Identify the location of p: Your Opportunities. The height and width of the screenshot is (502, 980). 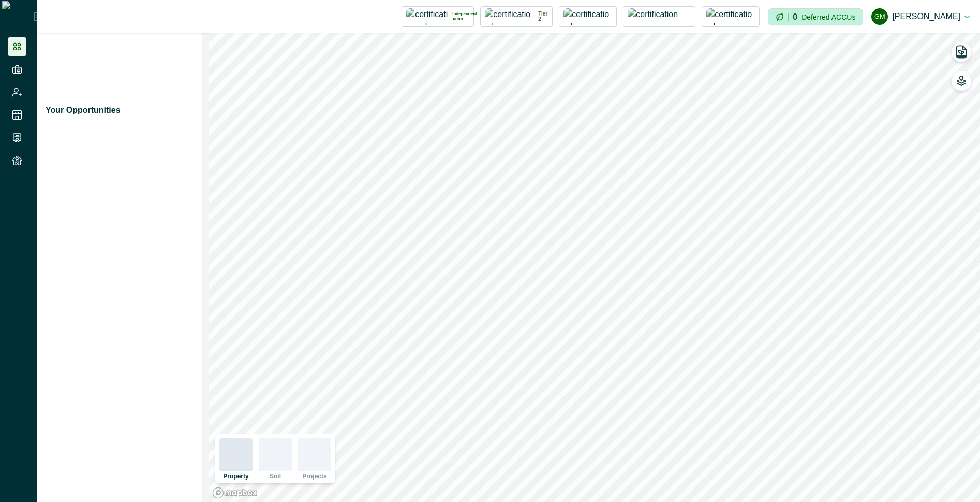
(83, 111).